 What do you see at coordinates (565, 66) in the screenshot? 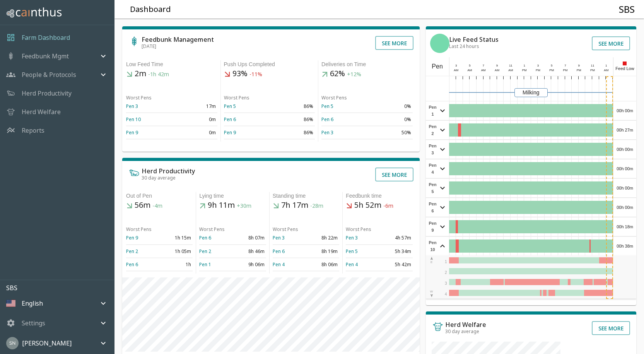
I see `div: 7` at bounding box center [565, 66].